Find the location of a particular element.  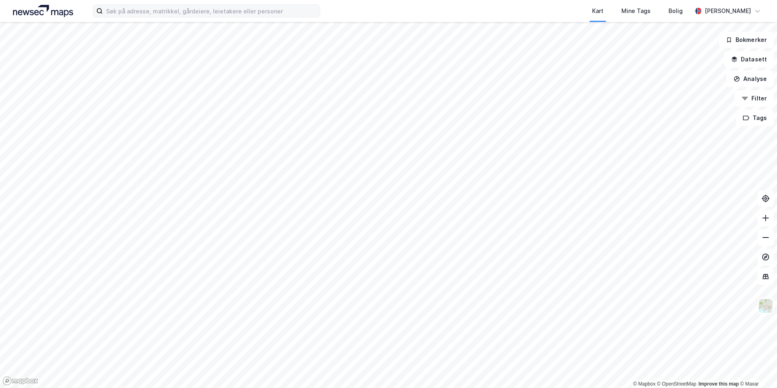

div: Bolig is located at coordinates (676, 11).